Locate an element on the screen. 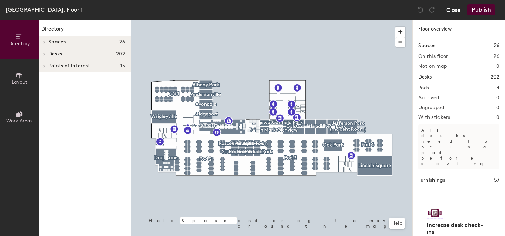 The image size is (505, 236). button: Close is located at coordinates (453, 10).